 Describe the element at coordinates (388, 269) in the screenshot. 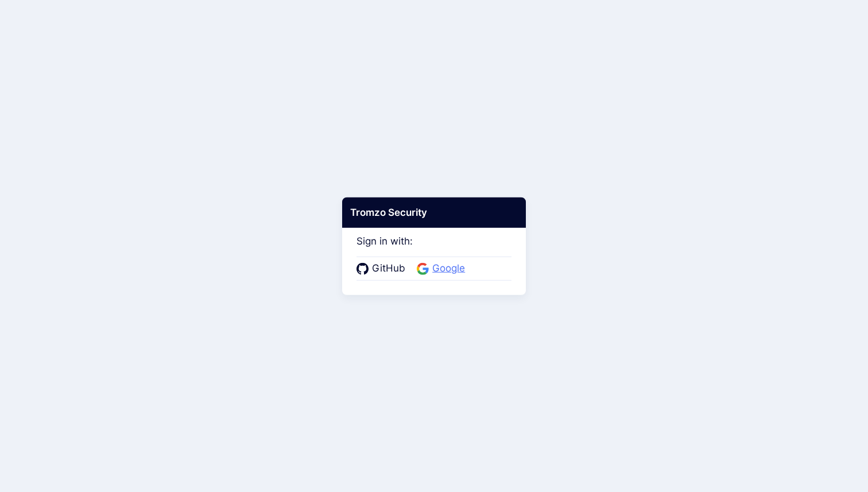

I see `span: GitHub` at that location.